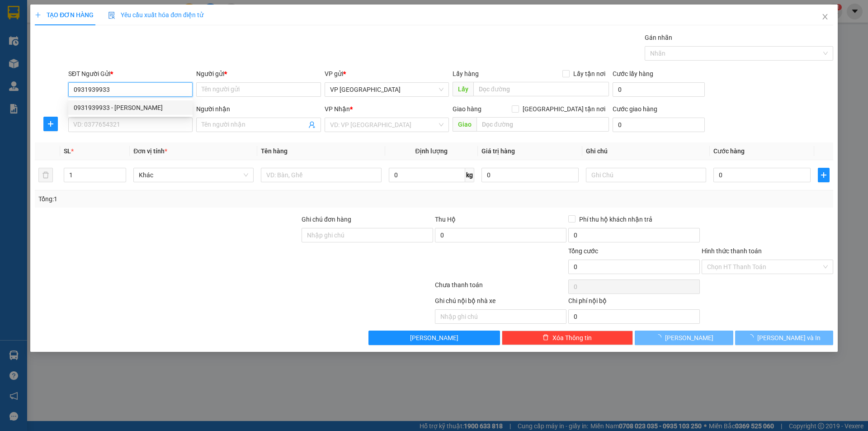 Image resolution: width=868 pixels, height=431 pixels. Describe the element at coordinates (337, 109) in the screenshot. I see `span: VP Nhận` at that location.